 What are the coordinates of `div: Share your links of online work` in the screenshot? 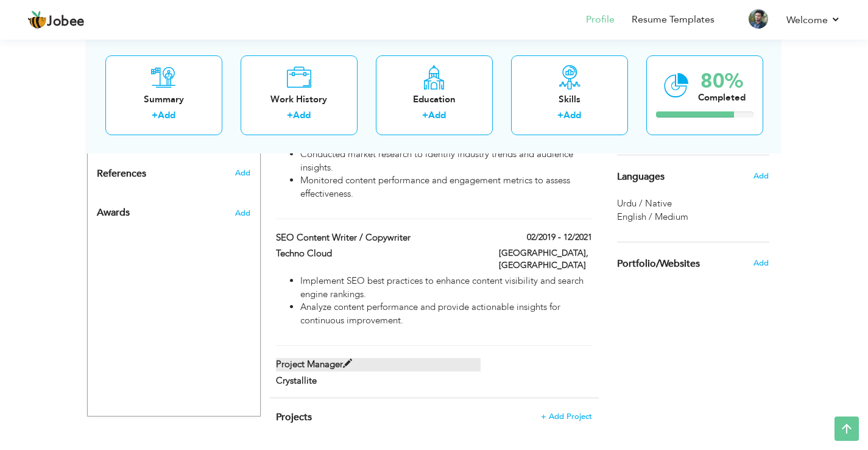 It's located at (693, 264).